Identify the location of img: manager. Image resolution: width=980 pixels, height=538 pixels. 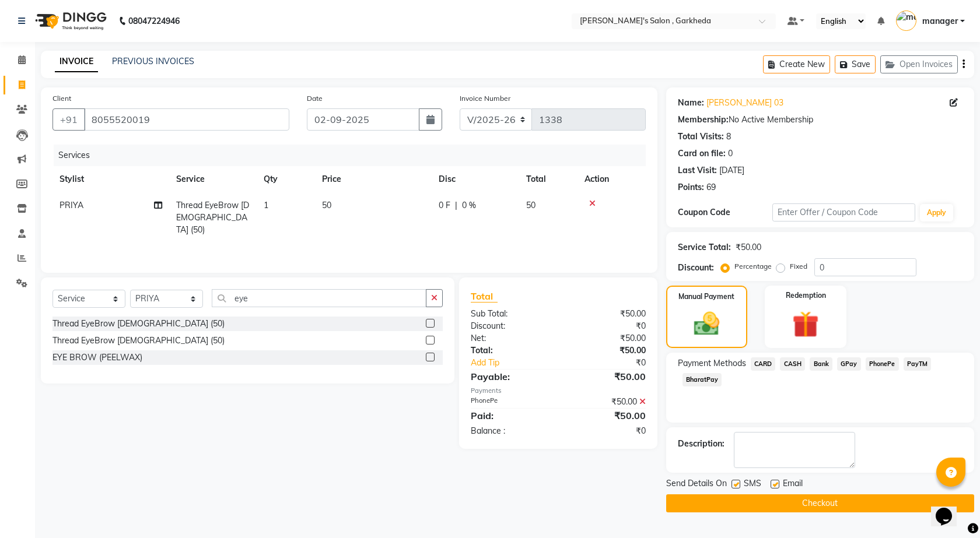
(906, 21).